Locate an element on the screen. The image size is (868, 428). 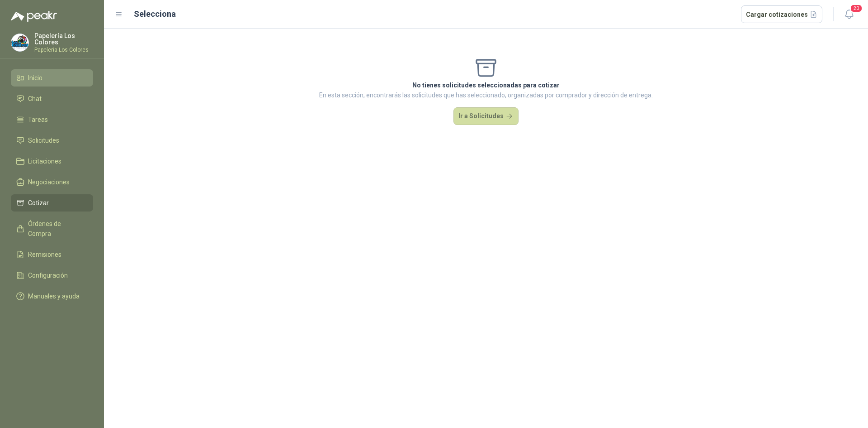
a: Configuración is located at coordinates (52, 276).